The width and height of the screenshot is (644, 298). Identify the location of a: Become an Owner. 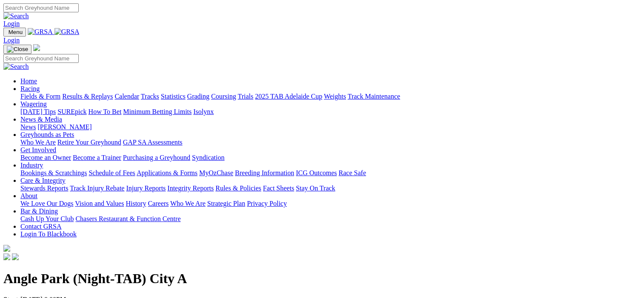
(45, 157).